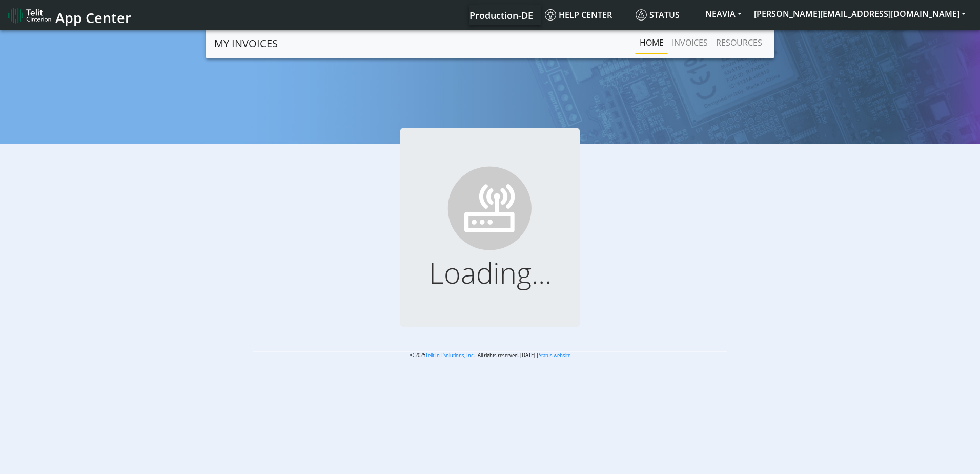 The width and height of the screenshot is (980, 474). What do you see at coordinates (450, 355) in the screenshot?
I see `a: Telit IoT Solutions, Inc.` at bounding box center [450, 355].